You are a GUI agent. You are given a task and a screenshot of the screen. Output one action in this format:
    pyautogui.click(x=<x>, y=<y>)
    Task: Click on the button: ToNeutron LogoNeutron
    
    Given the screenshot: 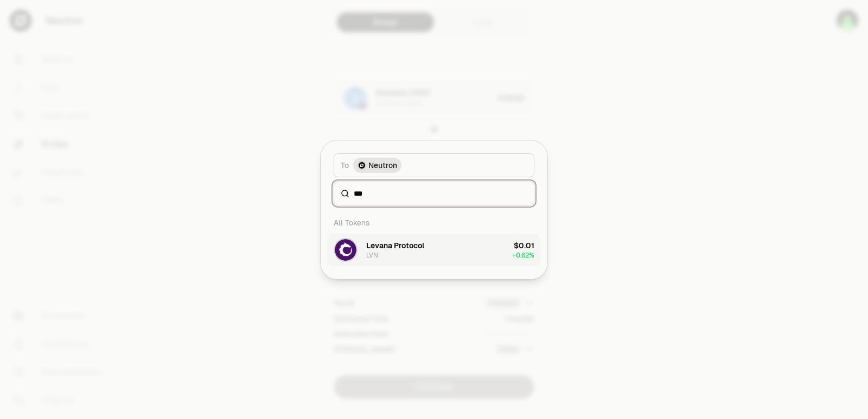 What is the action you would take?
    pyautogui.click(x=434, y=165)
    